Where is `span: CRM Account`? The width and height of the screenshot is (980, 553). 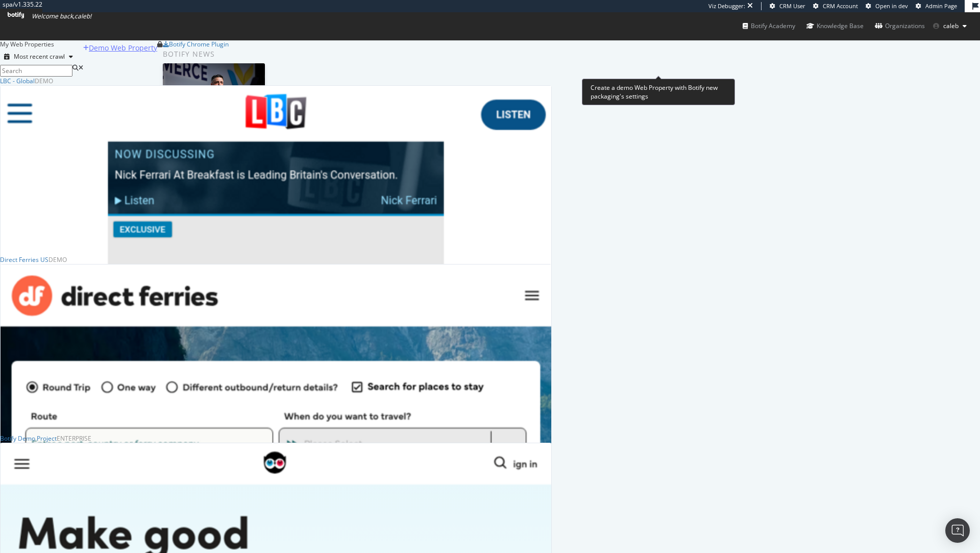 span: CRM Account is located at coordinates (840, 6).